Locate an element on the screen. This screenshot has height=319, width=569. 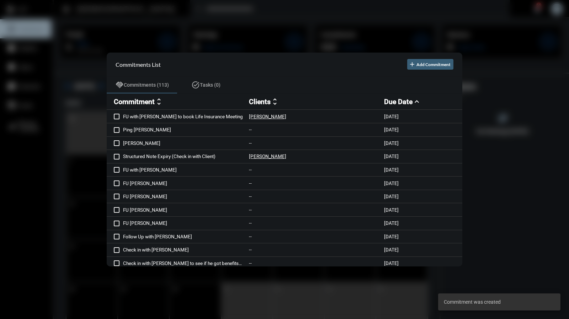
h2: Commitments List is located at coordinates (138, 64).